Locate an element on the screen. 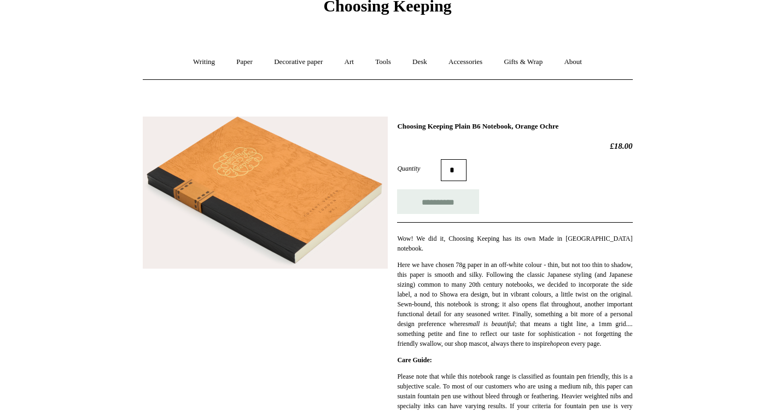  label: Quantity is located at coordinates (419, 169).